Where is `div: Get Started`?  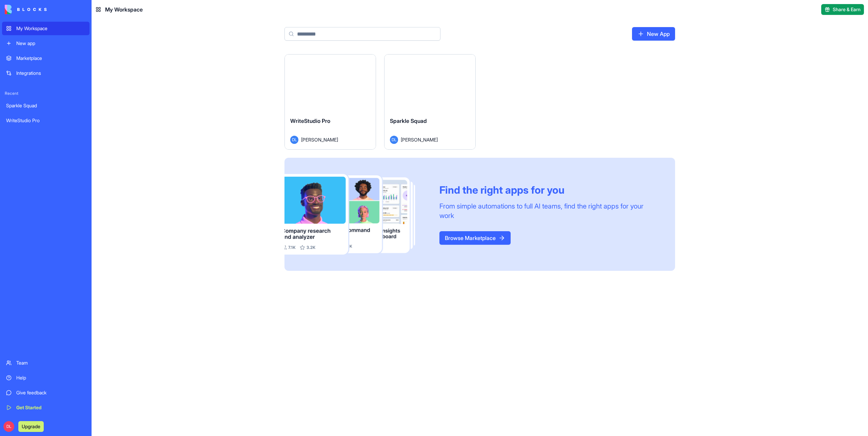
div: Get Started is located at coordinates (51, 408).